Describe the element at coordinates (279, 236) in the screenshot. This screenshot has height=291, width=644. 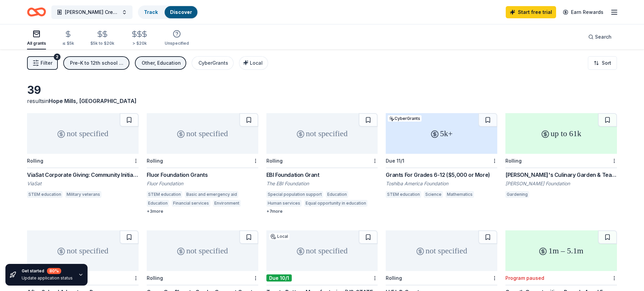
I see `div: Local` at that location.